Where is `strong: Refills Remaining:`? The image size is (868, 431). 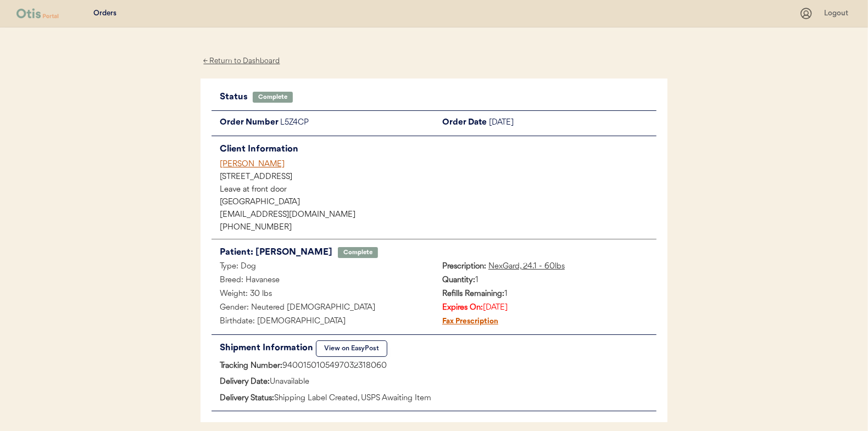 strong: Refills Remaining: is located at coordinates (473, 294).